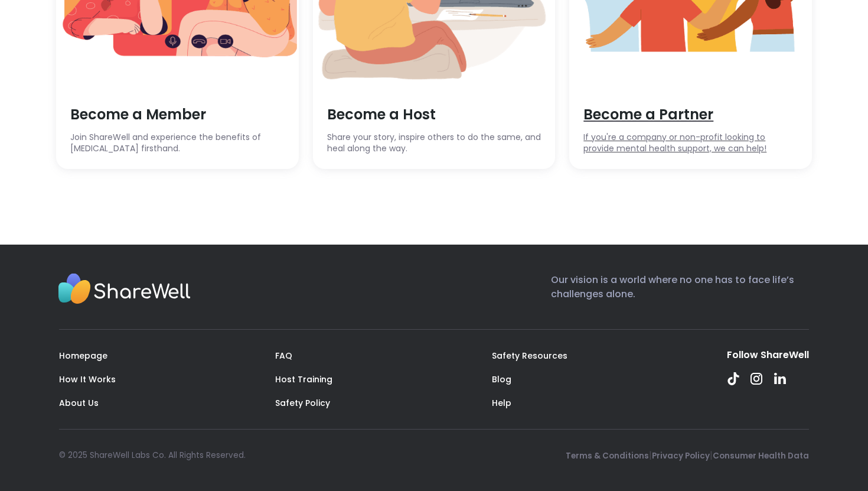 The width and height of the screenshot is (868, 491). Describe the element at coordinates (607, 456) in the screenshot. I see `a: Terms & Conditions` at that location.